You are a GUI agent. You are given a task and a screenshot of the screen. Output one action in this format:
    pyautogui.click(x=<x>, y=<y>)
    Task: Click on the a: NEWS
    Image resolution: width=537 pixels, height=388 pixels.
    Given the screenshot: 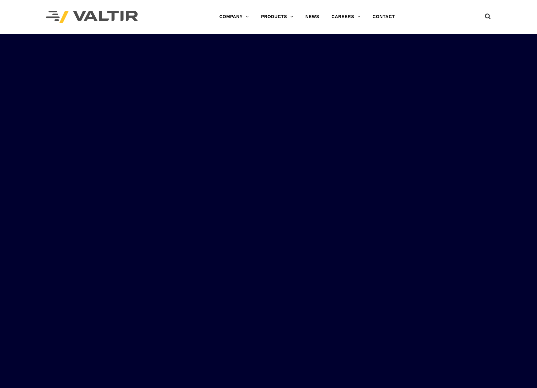 What is the action you would take?
    pyautogui.click(x=312, y=17)
    